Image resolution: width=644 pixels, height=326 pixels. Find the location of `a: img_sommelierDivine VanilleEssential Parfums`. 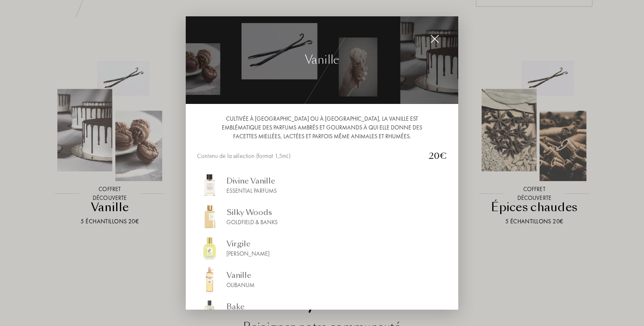

a: img_sommelierDivine VanilleEssential Parfums is located at coordinates (322, 185).